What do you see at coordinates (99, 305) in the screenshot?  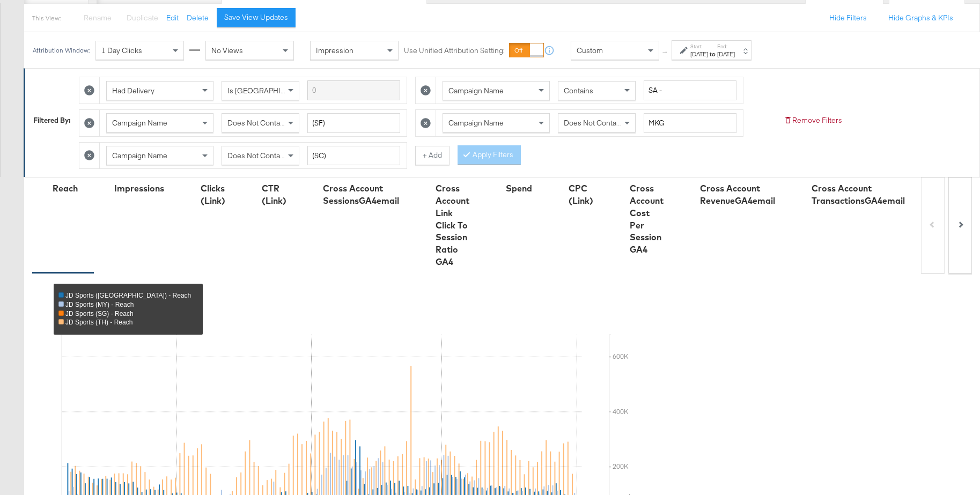 I see `span: JD Sports (MY) - Reach` at bounding box center [99, 305].